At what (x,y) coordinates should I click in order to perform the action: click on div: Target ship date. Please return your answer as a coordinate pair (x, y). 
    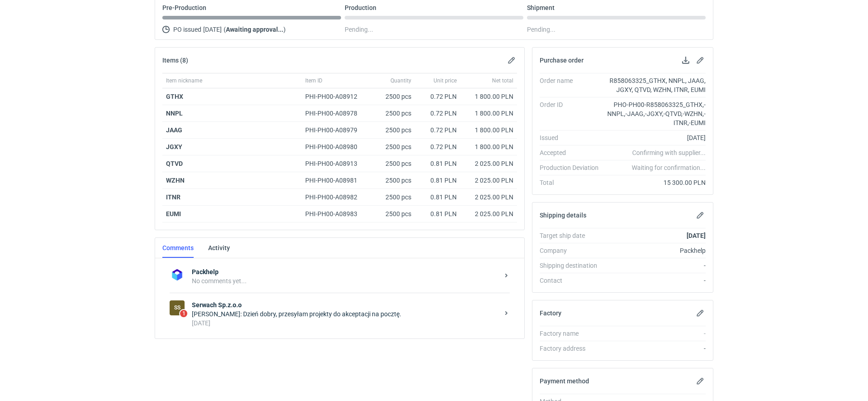
    Looking at the image, I should click on (573, 235).